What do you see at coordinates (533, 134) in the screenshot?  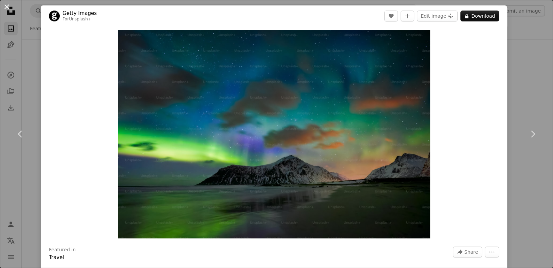 I see `a: Next` at bounding box center [533, 134].